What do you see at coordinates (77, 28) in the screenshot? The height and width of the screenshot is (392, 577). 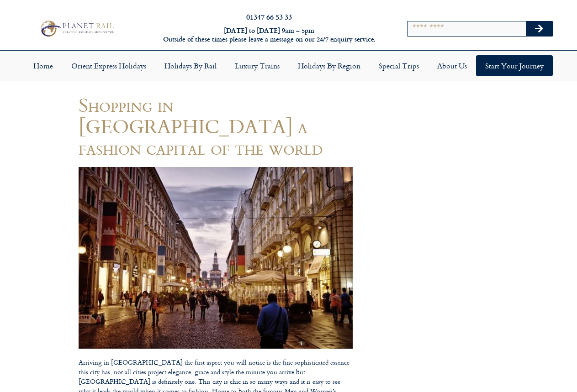 I see `img: Planet Rail Train Holidays Logo` at bounding box center [77, 28].